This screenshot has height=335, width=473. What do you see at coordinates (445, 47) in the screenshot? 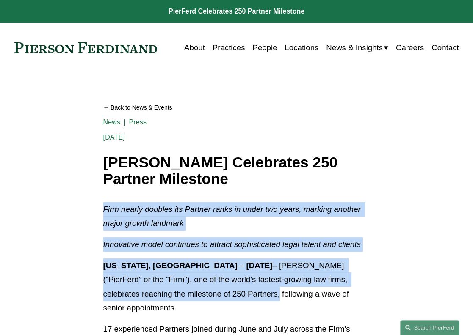
I see `a: Contact` at bounding box center [445, 47].